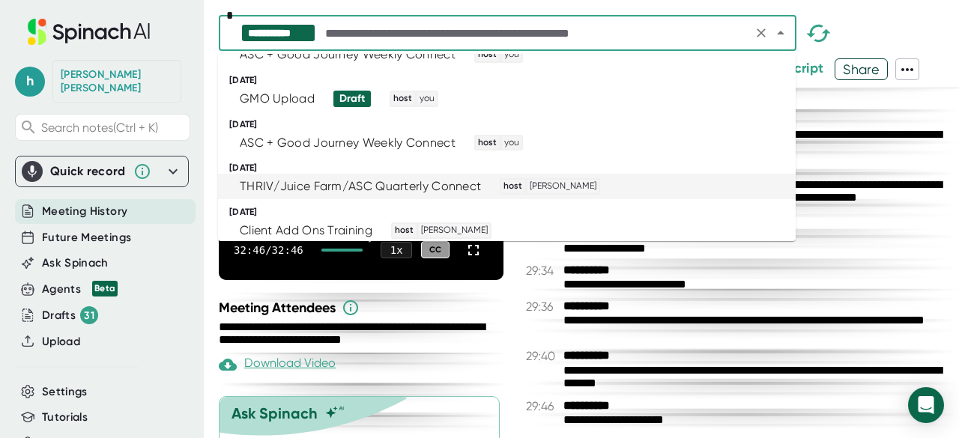 The width and height of the screenshot is (959, 438). What do you see at coordinates (117, 81) in the screenshot?
I see `div: Helen Hanna` at bounding box center [117, 81].